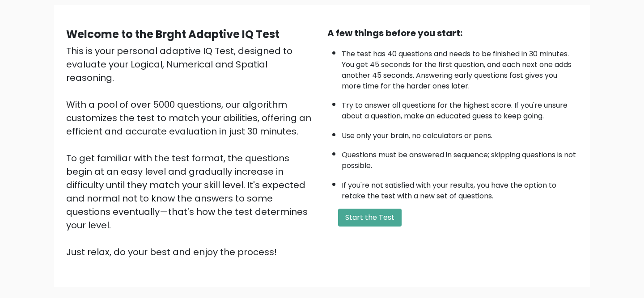 The image size is (644, 298). What do you see at coordinates (453, 33) in the screenshot?
I see `div: A few things before you start:` at bounding box center [453, 33].